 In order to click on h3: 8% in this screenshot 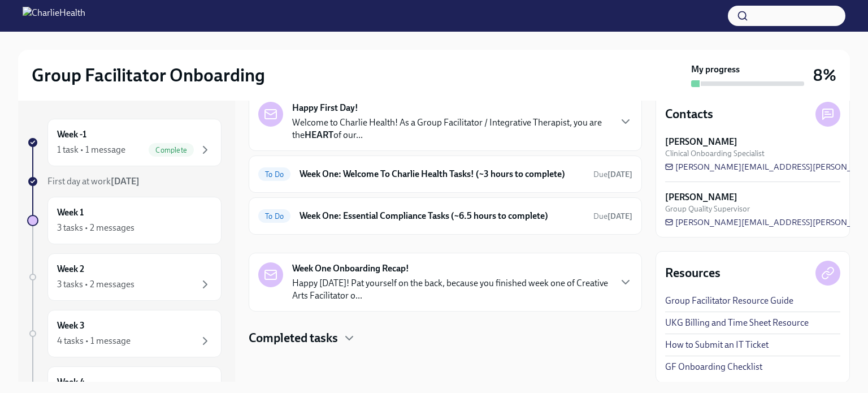, I will do `click(824, 75)`.